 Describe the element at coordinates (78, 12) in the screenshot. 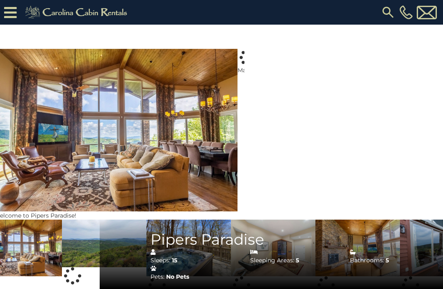

I see `img: Khaki-logo.png` at that location.